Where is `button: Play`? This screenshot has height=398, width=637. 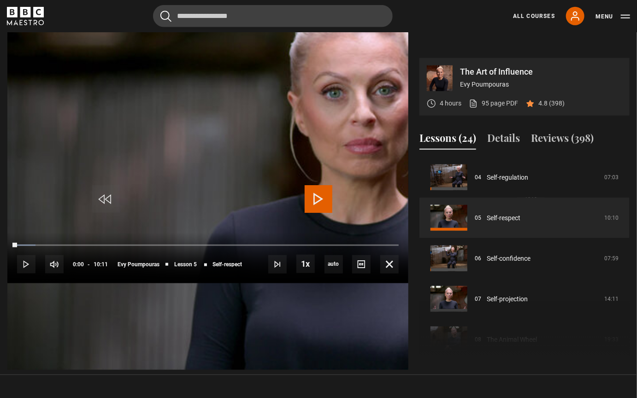 button: Play is located at coordinates (26, 265).